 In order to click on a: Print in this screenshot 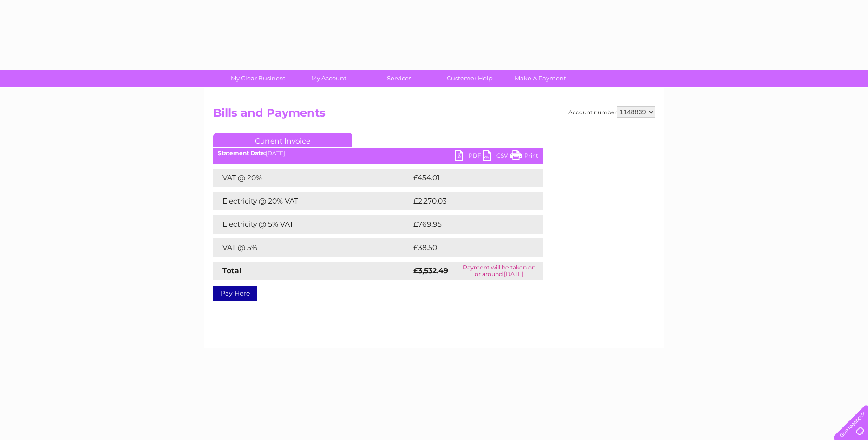, I will do `click(524, 156)`.